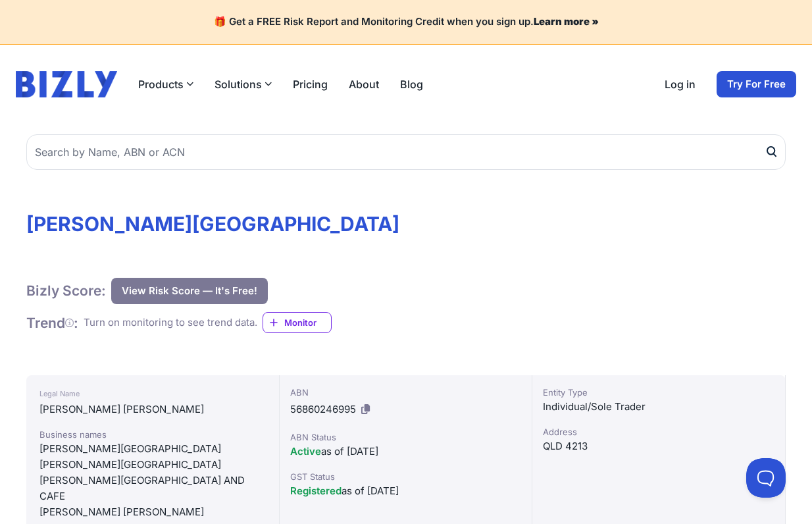 This screenshot has width=812, height=524. I want to click on div: Business names, so click(153, 434).